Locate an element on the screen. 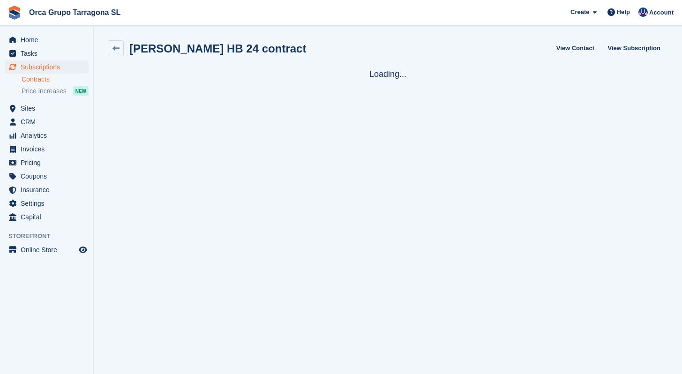 This screenshot has width=682, height=374. a: Contracts is located at coordinates (55, 79).